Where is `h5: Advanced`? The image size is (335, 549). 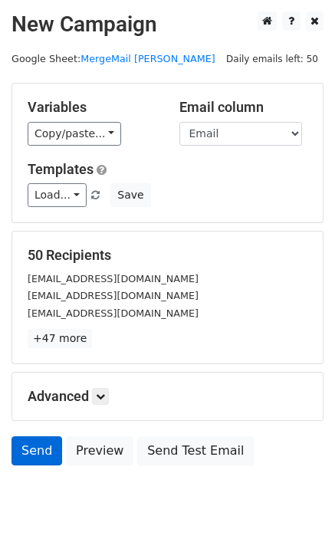 h5: Advanced is located at coordinates (167, 396).